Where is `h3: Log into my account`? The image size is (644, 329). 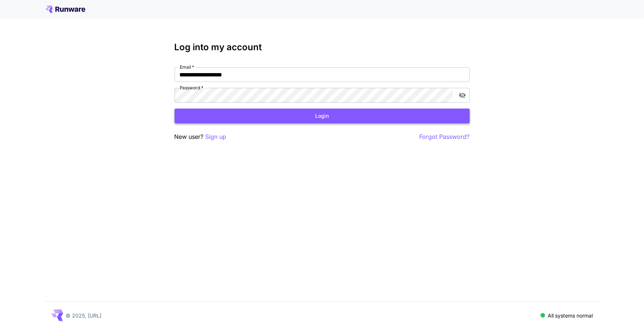 h3: Log into my account is located at coordinates (322, 47).